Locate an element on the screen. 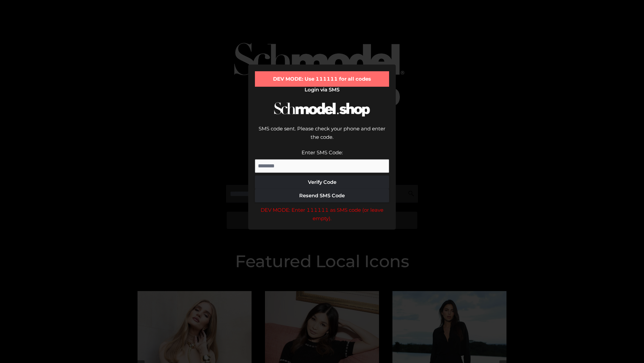 This screenshot has width=644, height=363. h2: Login via SMS is located at coordinates (322, 90).